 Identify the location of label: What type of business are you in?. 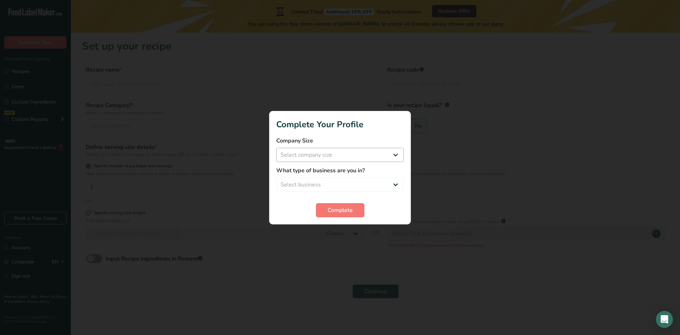
(340, 170).